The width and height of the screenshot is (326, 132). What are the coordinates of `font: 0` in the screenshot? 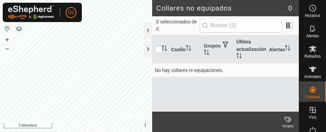 It's located at (290, 8).